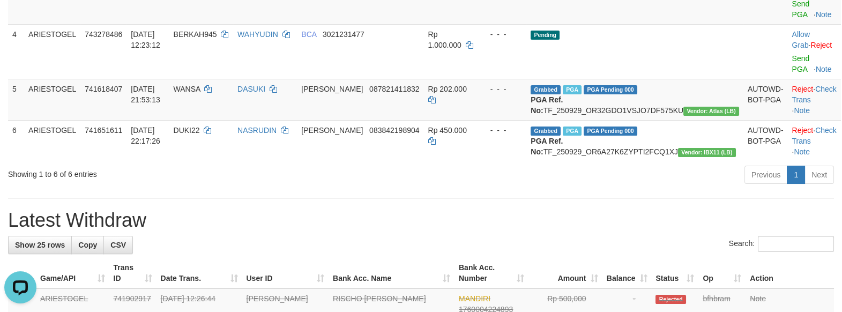 This screenshot has width=842, height=312. I want to click on th: Amount: activate to sort column ascending, so click(566, 273).